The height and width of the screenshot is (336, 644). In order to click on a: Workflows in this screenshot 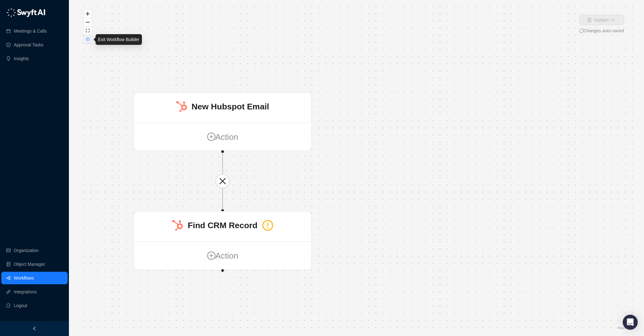, I will do `click(24, 278)`.